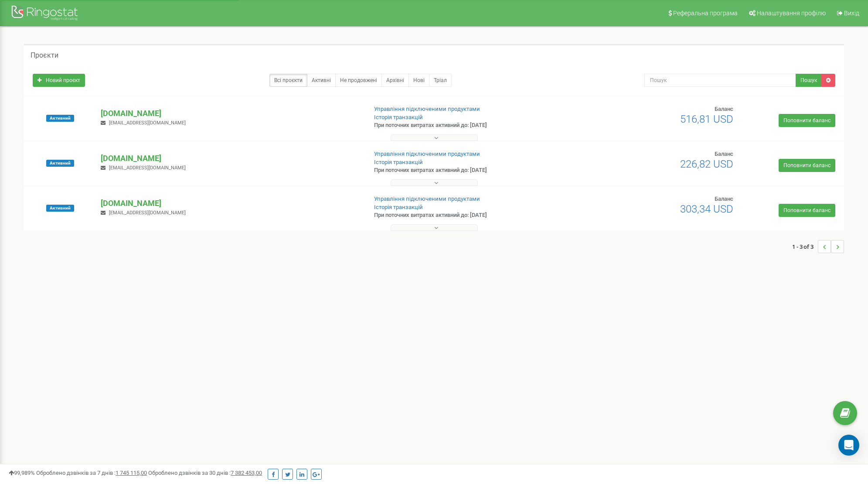 The width and height of the screenshot is (868, 484). Describe the element at coordinates (22, 473) in the screenshot. I see `span: 99,989%` at that location.